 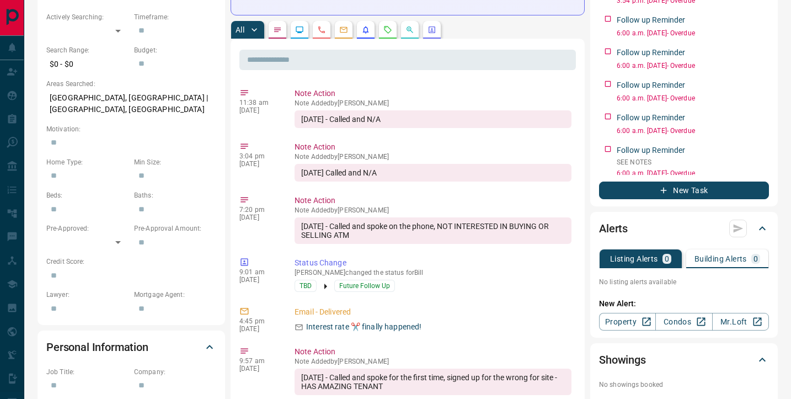 I want to click on div: Personal Information, so click(x=131, y=347).